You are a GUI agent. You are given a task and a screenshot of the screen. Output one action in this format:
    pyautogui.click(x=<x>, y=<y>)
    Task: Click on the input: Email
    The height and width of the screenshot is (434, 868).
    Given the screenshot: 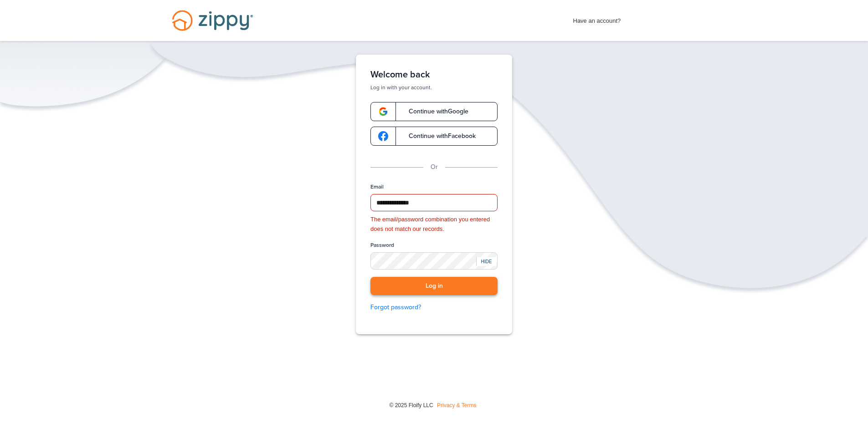 What is the action you would take?
    pyautogui.click(x=434, y=203)
    